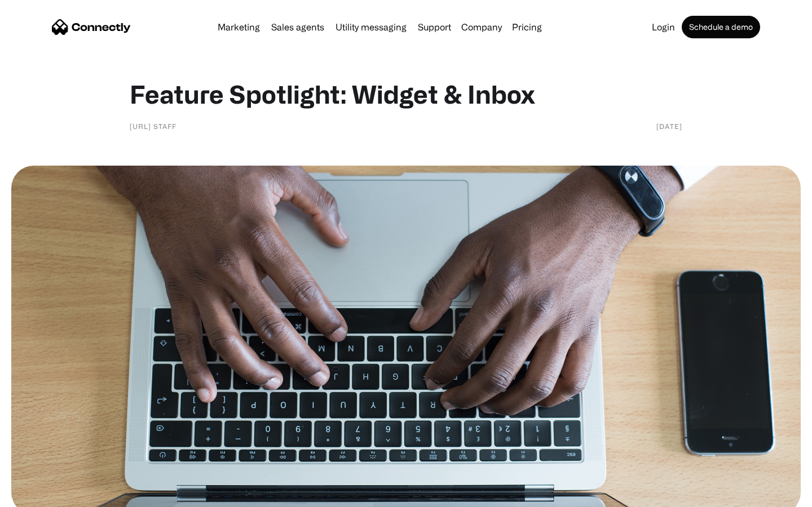  I want to click on aside: Language selected: English, so click(39, 495).